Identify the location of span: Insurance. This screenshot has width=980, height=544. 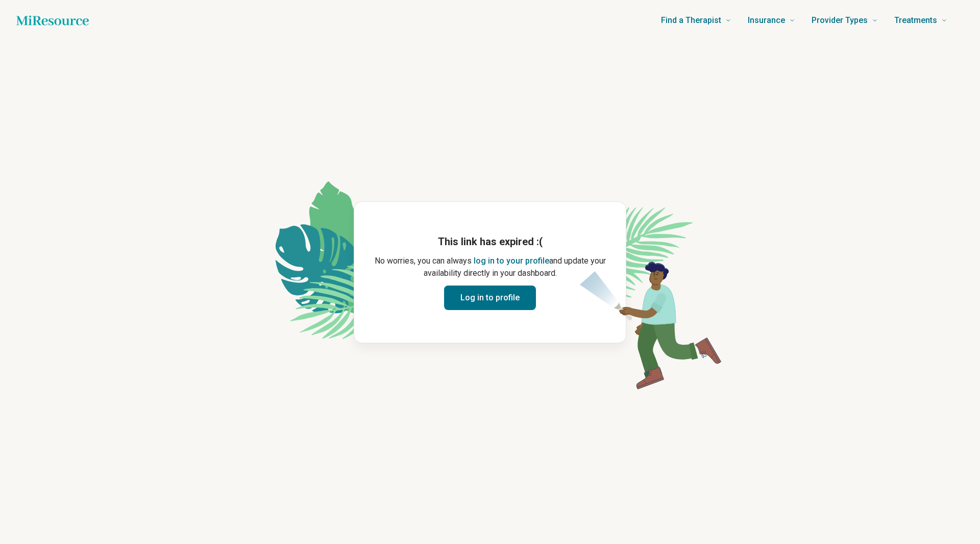
(766, 21).